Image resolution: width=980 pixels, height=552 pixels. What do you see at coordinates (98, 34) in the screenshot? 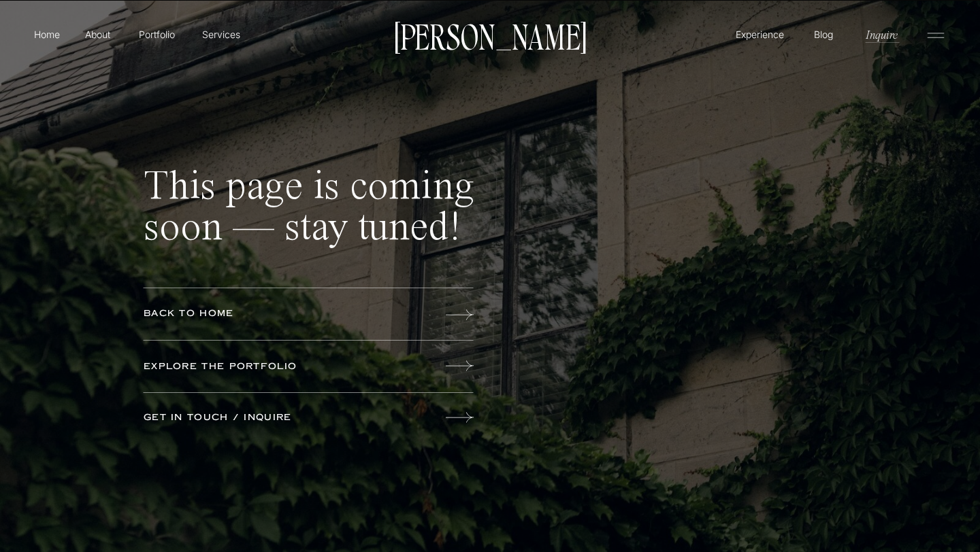
I see `a: About` at bounding box center [98, 34].